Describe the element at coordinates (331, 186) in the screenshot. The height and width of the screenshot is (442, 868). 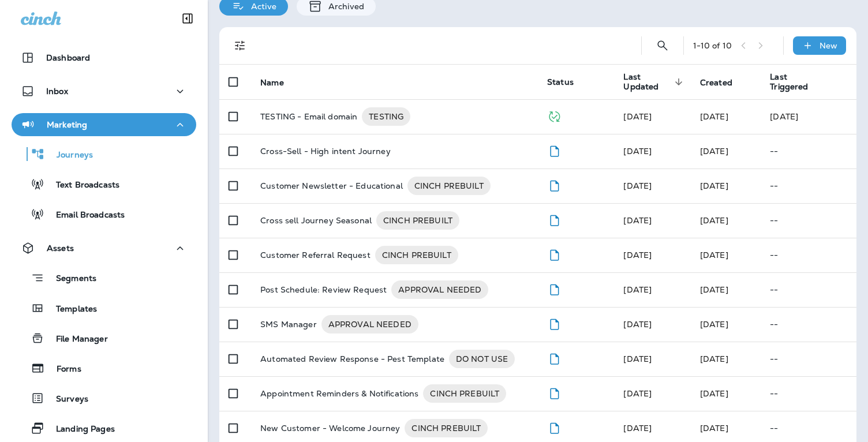
I see `p: Customer Newsletter - Educational` at that location.